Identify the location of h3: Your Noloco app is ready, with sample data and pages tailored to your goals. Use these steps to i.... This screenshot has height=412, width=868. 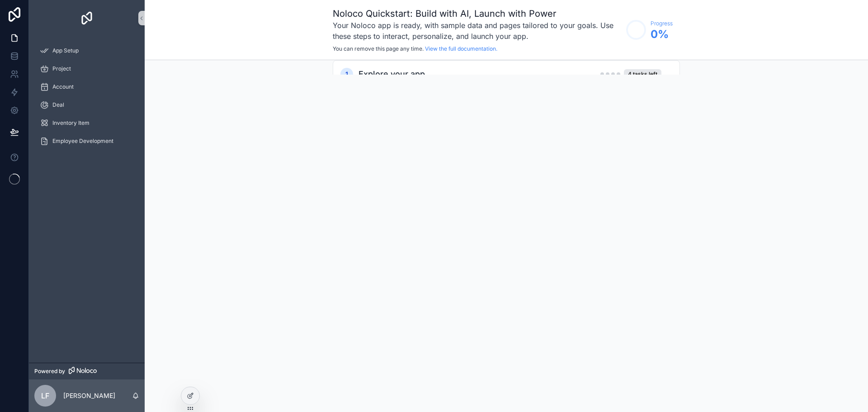
(477, 30).